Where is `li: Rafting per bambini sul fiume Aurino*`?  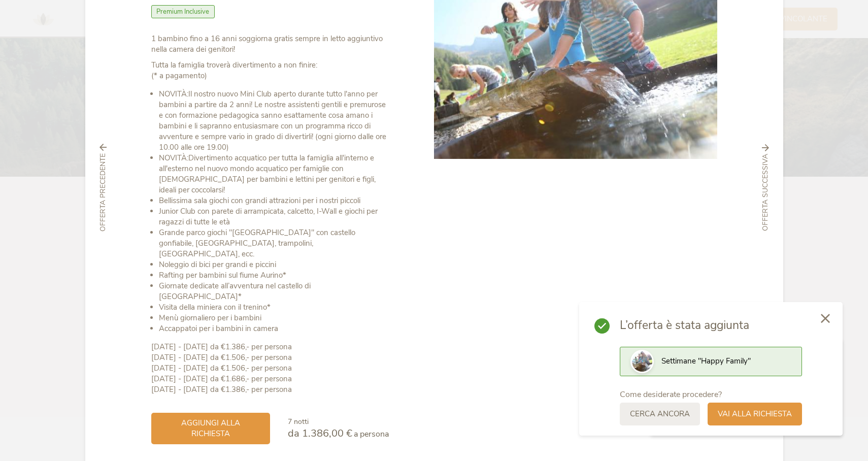
li: Rafting per bambini sul fiume Aurino* is located at coordinates (274, 276).